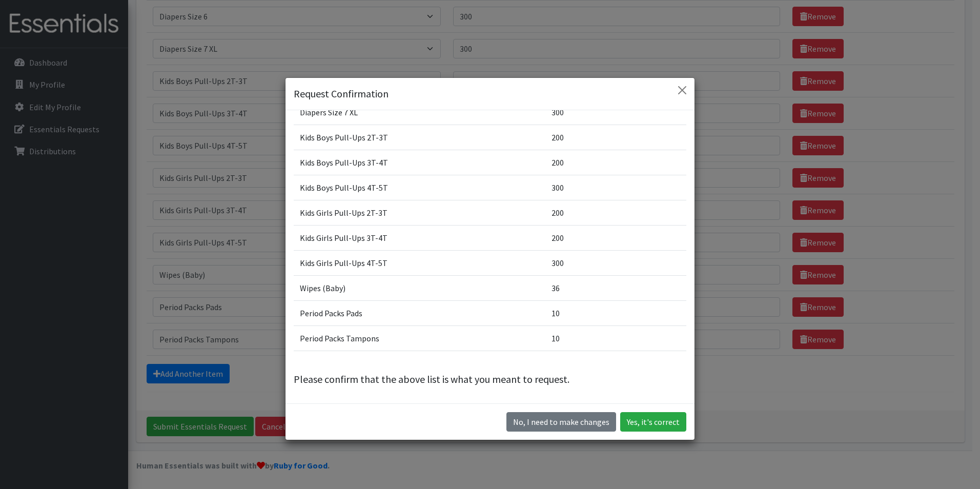 This screenshot has width=980, height=489. Describe the element at coordinates (616, 288) in the screenshot. I see `td: 36` at that location.